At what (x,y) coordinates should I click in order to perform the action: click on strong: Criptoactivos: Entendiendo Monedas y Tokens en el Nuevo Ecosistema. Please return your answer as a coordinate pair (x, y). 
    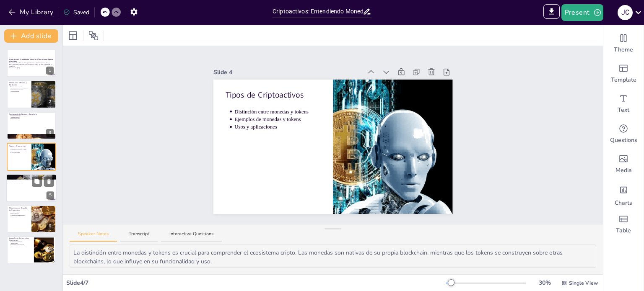
    Looking at the image, I should click on (31, 60).